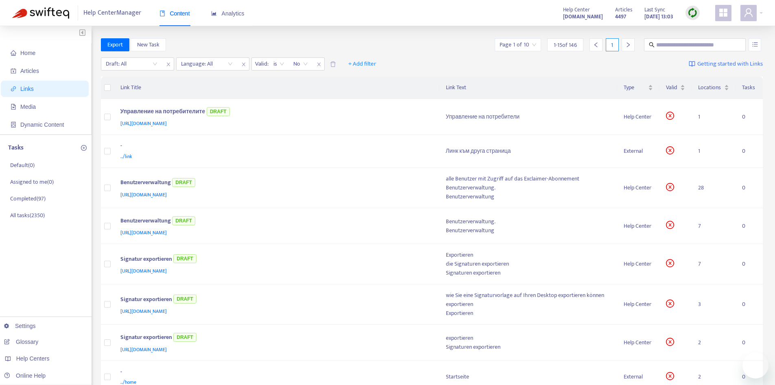  Describe the element at coordinates (41, 13) in the screenshot. I see `img: Swifteq` at that location.